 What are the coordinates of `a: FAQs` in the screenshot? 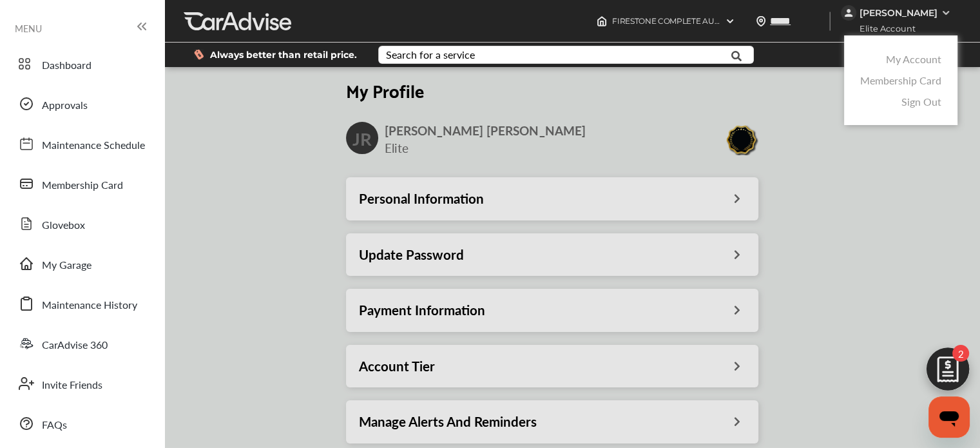 It's located at (81, 423).